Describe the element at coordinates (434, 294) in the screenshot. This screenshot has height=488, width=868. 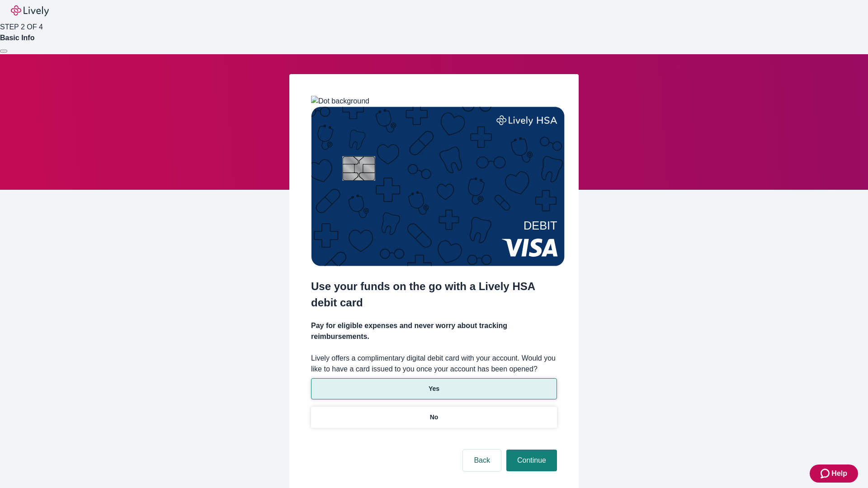
I see `h2: Use your funds on the go with a Lively HSA debit card` at that location.